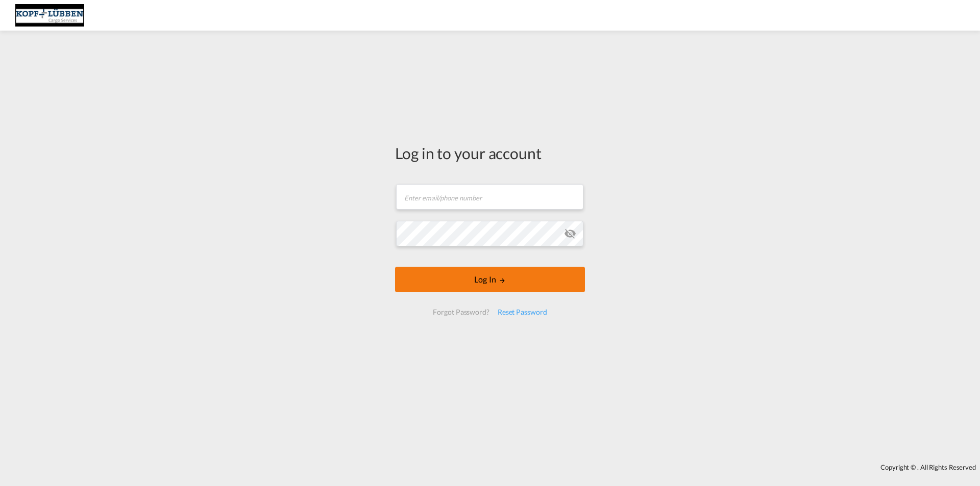  What do you see at coordinates (490, 153) in the screenshot?
I see `div: Log in to your account` at bounding box center [490, 153].